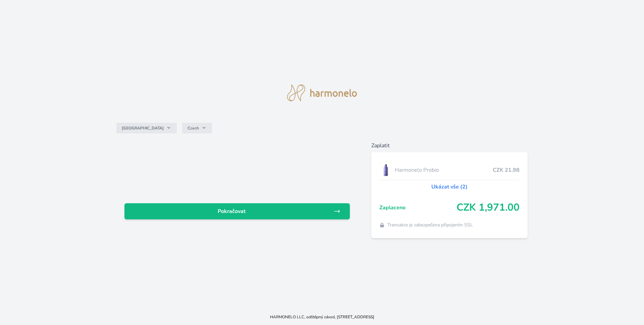 The image size is (644, 325). What do you see at coordinates (237, 211) in the screenshot?
I see `a: Pokračovat` at bounding box center [237, 211].